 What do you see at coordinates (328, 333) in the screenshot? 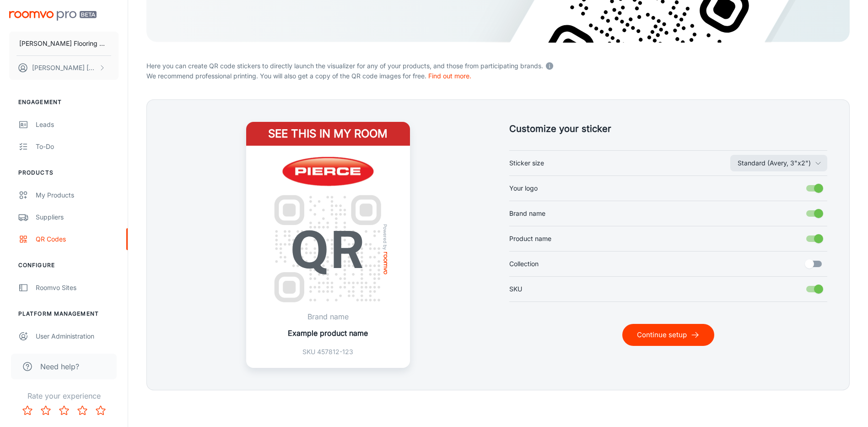
I see `p: Example product name` at bounding box center [328, 333].